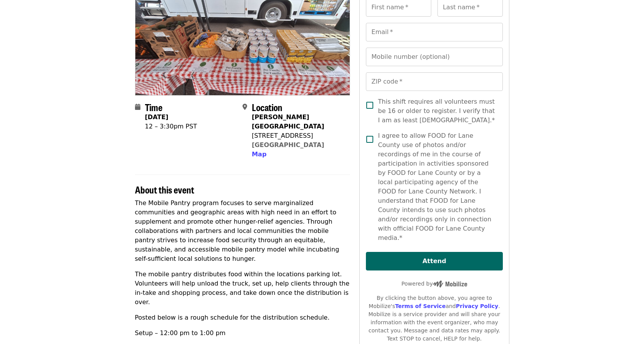 The image size is (644, 344). I want to click on span: Powered by, so click(434, 284).